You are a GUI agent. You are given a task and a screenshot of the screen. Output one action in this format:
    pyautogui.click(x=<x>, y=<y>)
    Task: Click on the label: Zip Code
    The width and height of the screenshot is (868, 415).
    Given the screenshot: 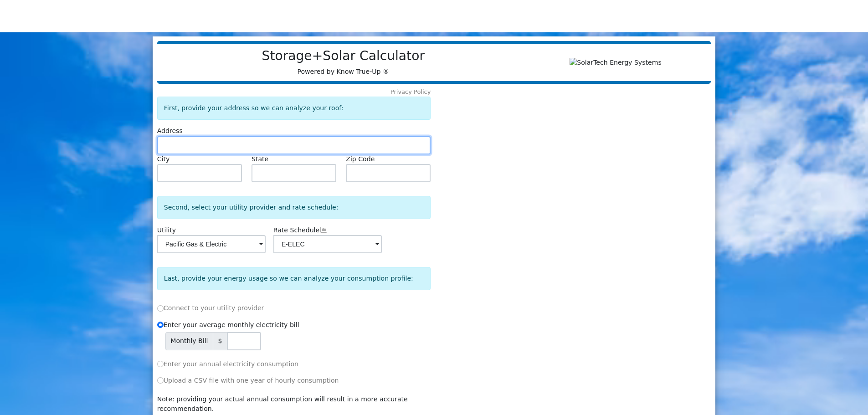 What is the action you would take?
    pyautogui.click(x=360, y=159)
    